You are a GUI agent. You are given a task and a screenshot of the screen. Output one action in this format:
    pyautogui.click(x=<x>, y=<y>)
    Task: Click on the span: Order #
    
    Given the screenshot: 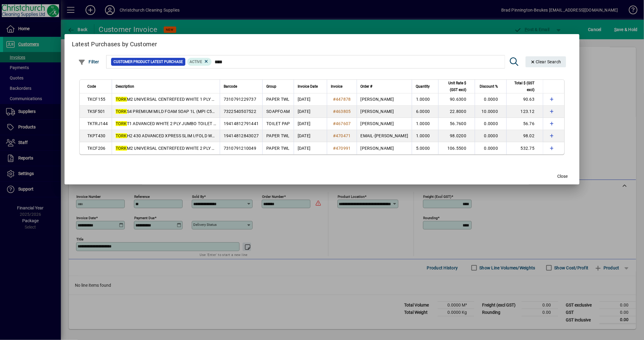 What is the action you would take?
    pyautogui.click(x=366, y=87)
    